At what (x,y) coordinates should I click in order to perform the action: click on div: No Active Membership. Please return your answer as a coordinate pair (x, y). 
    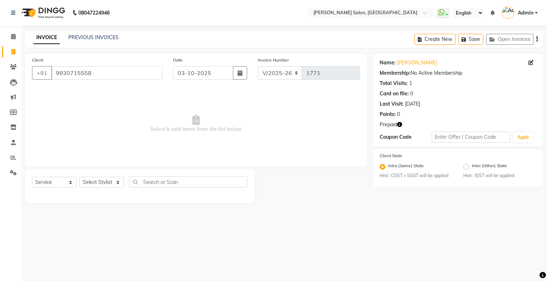
    Looking at the image, I should click on (458, 73).